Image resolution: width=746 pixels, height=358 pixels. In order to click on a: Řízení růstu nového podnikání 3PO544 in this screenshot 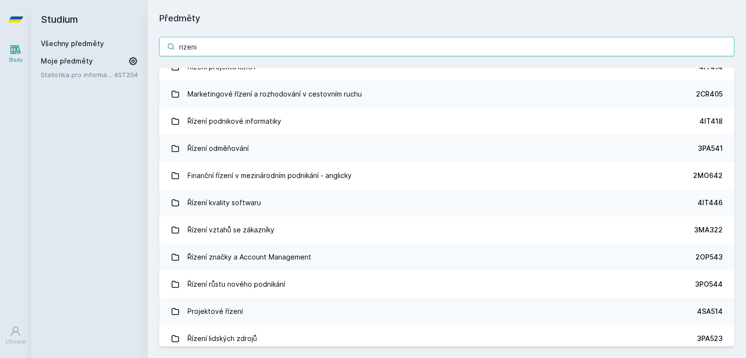, I will do `click(447, 285)`.